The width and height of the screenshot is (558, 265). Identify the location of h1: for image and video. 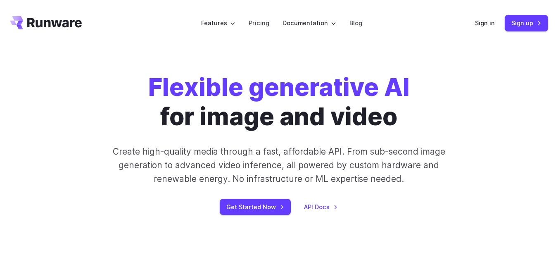
(279, 102).